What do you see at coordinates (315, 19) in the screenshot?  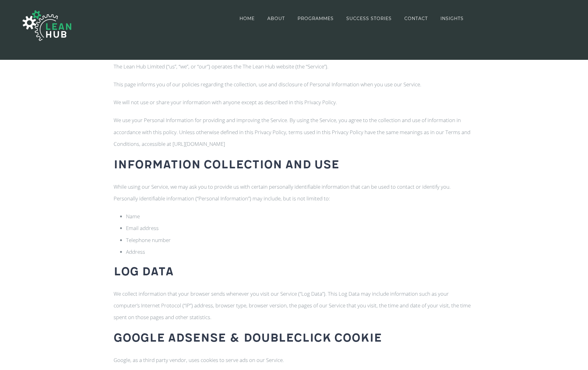 I see `span: PROGRAMMES` at bounding box center [315, 19].